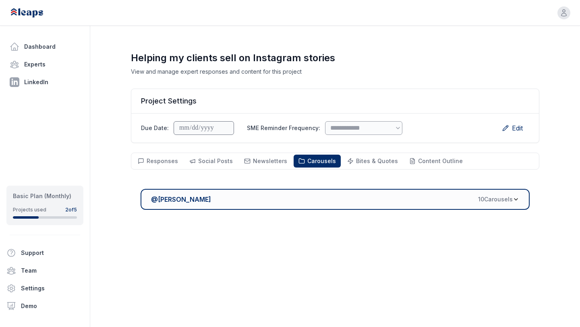 Image resolution: width=580 pixels, height=327 pixels. I want to click on a: Experts, so click(45, 64).